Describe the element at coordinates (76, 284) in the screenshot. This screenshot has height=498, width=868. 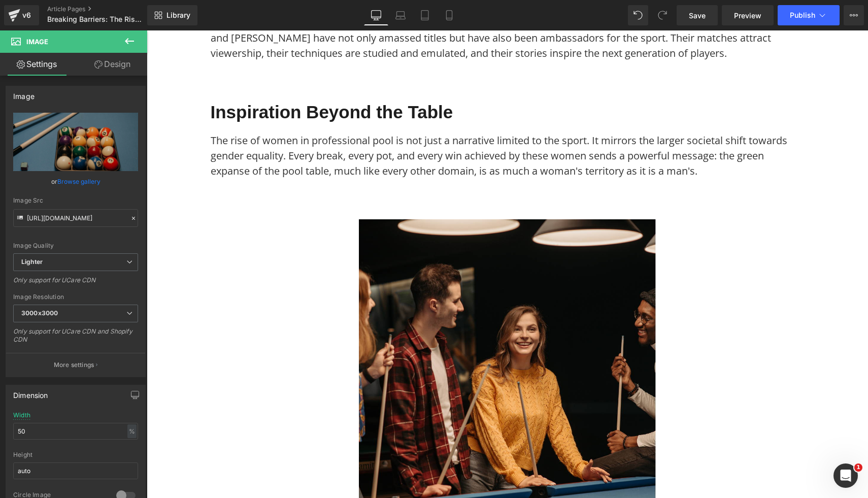
I see `div: Only support for UCare CDN` at that location.